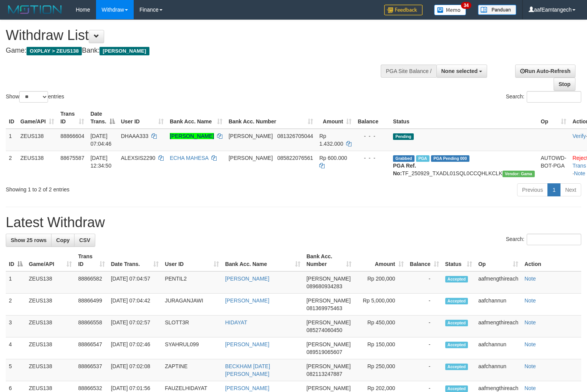  Describe the element at coordinates (35, 97) in the screenshot. I see `label: Show entries` at that location.